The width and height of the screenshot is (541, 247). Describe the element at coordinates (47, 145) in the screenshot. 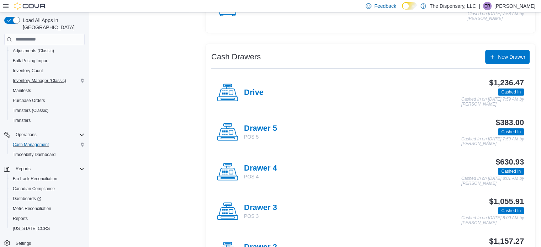

I see `button: Cash Management` at that location.